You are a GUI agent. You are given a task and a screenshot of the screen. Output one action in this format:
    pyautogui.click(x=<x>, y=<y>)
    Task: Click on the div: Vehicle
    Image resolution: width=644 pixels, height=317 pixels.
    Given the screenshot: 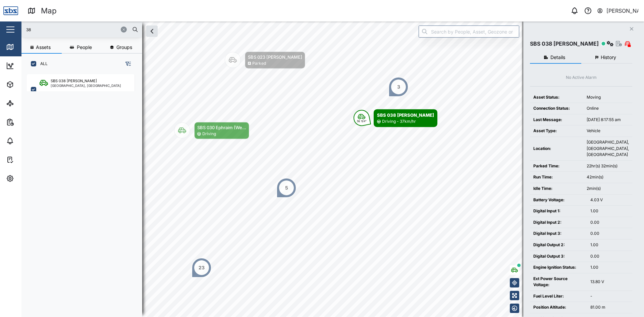 What is the action you would take?
    pyautogui.click(x=608, y=131)
    